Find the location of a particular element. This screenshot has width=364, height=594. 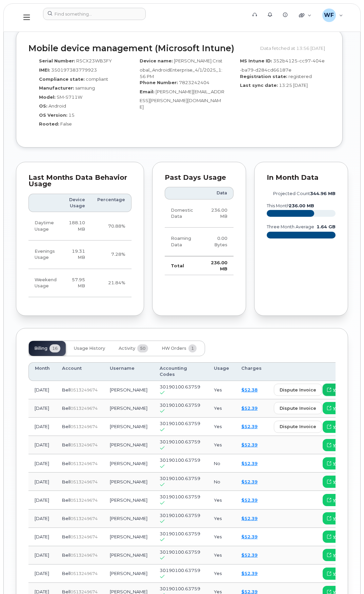

th: Device Usage is located at coordinates (77, 203).